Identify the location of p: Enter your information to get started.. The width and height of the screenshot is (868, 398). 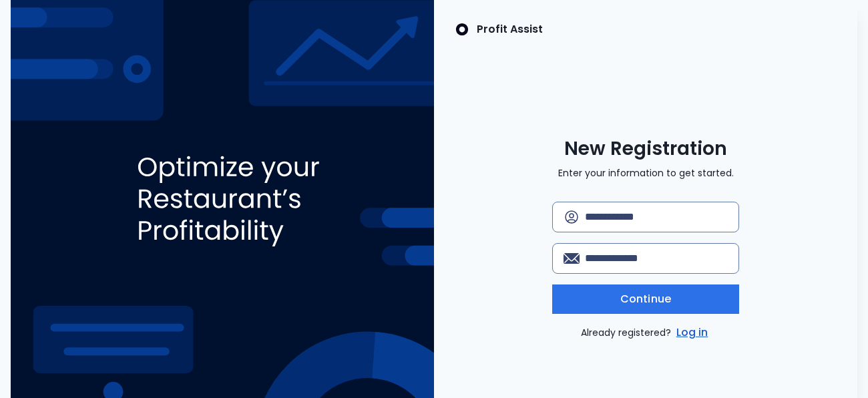
(646, 173).